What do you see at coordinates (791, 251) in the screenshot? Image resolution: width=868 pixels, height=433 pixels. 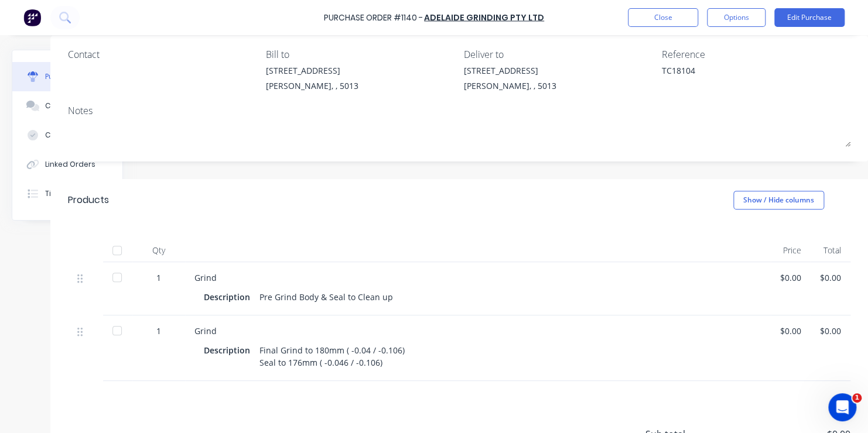 I see `div: Price` at bounding box center [791, 251].